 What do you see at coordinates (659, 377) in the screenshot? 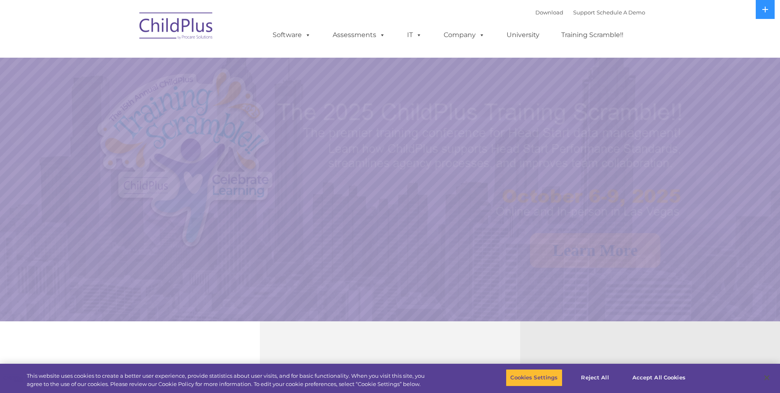
I see `button: Accept All Cookies` at bounding box center [659, 377].